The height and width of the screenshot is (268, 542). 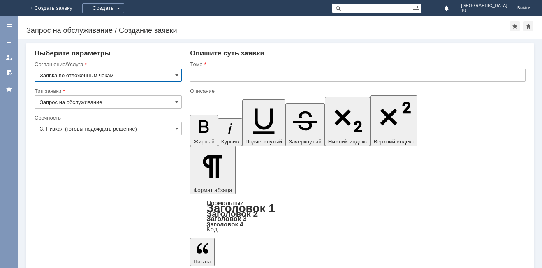 I want to click on div: Тип заявки, so click(x=107, y=91).